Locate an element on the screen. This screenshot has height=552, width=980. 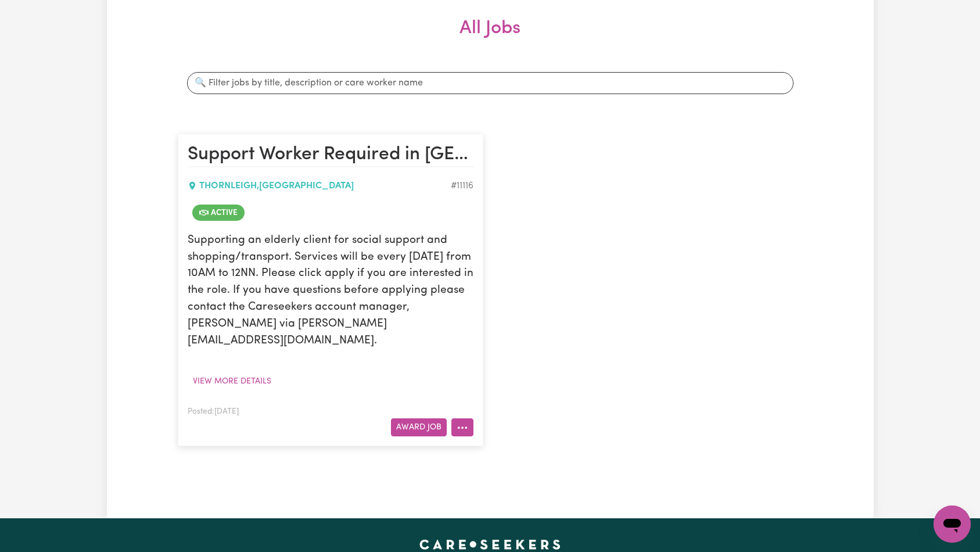
div: Job ID #11116 is located at coordinates (462, 186).